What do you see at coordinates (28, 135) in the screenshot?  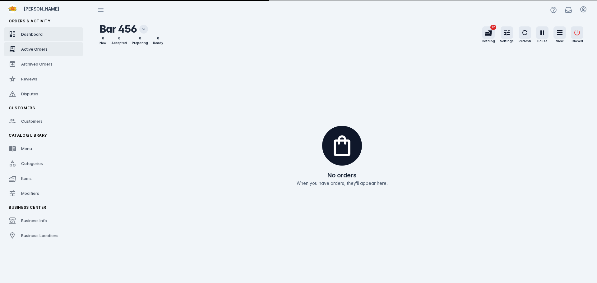 I see `span: Catalog Library` at bounding box center [28, 135].